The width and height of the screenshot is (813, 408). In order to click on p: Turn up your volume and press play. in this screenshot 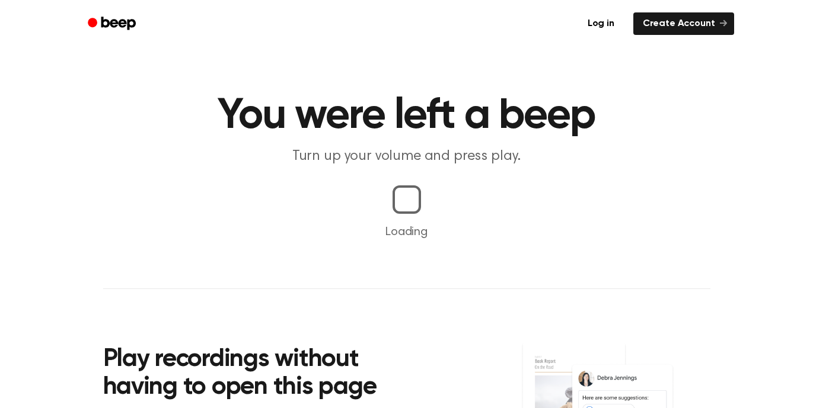, I will do `click(407, 157)`.